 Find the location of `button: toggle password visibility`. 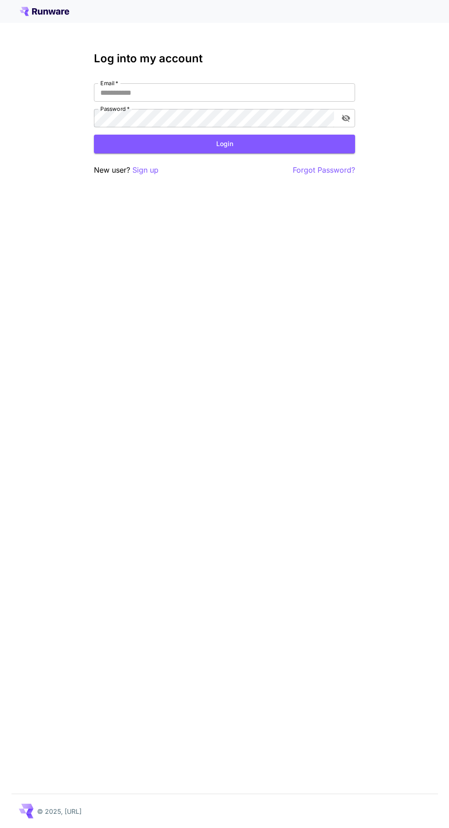

button: toggle password visibility is located at coordinates (346, 118).